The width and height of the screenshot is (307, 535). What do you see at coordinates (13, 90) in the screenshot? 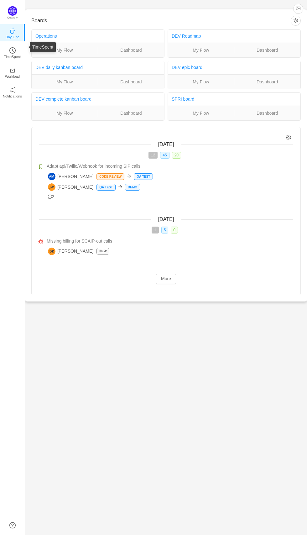
I see `i: icon: notification` at bounding box center [13, 90].